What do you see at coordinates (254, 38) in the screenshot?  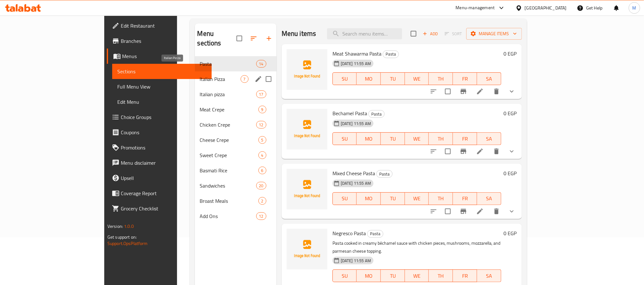 I see `span: Sort sections` at bounding box center [254, 38].